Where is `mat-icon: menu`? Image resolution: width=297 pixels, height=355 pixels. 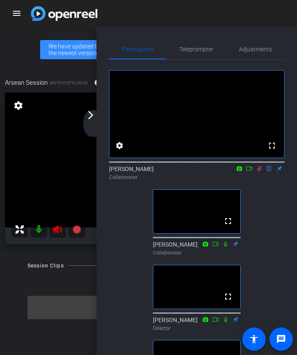
mat-icon: menu is located at coordinates (17, 13).